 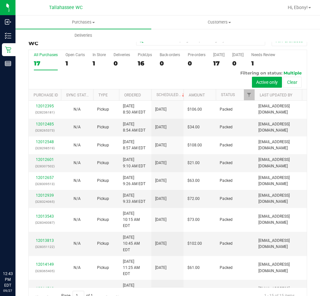 I want to click on inline-svg: Reports, so click(x=8, y=64).